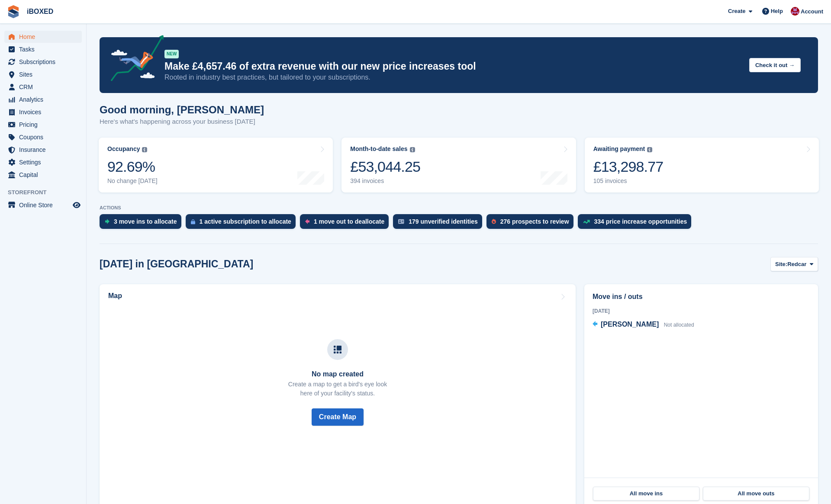 This screenshot has height=504, width=831. Describe the element at coordinates (782, 264) in the screenshot. I see `span: Site:` at that location.